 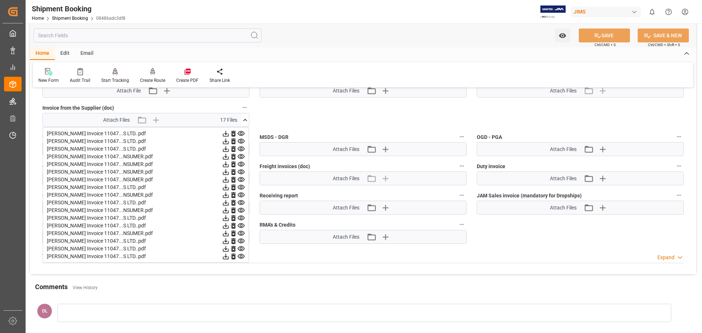 I want to click on span: RMA's & Credits, so click(x=278, y=225).